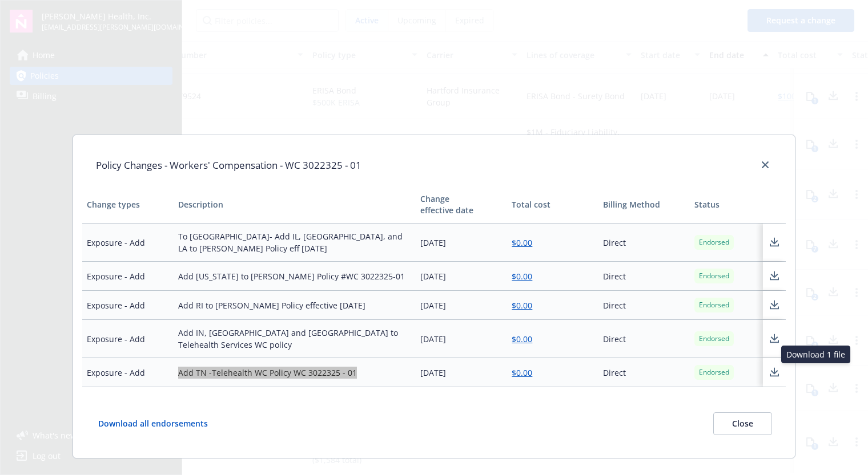  What do you see at coordinates (294, 205) in the screenshot?
I see `th: Description` at bounding box center [294, 205].